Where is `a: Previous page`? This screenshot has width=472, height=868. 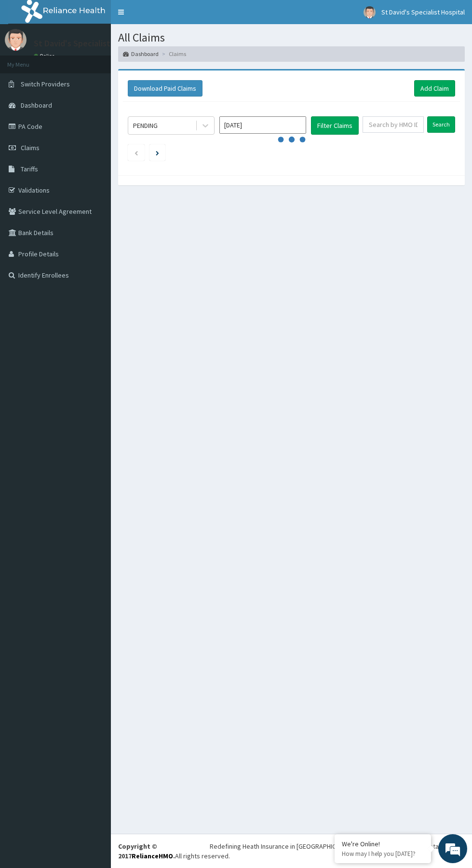
a: Previous page is located at coordinates (136, 153).